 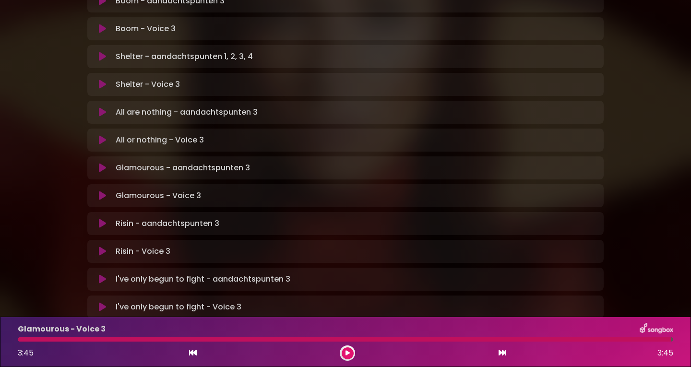 What do you see at coordinates (187, 112) in the screenshot?
I see `p: All are nothing - aandachtspunten 3` at bounding box center [187, 112].